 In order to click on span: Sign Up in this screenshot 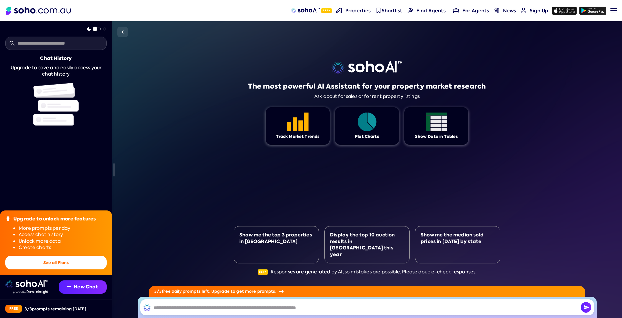, I will do `click(539, 11)`.